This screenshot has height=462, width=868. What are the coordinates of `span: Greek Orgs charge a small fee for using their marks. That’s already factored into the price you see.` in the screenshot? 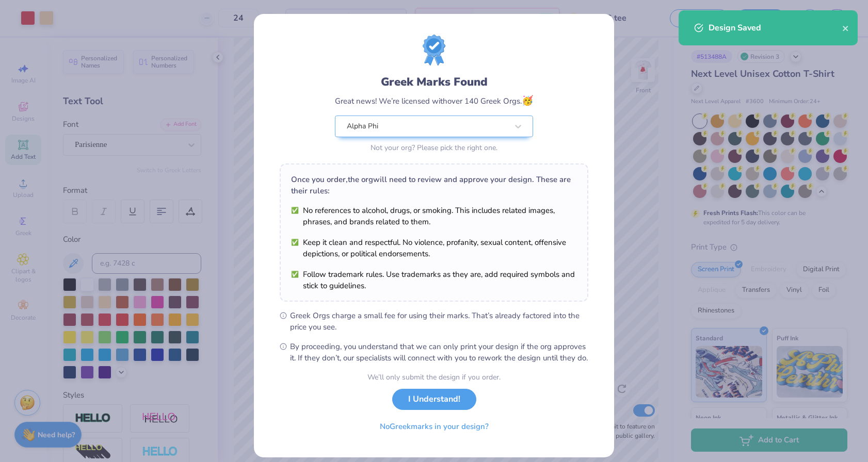 It's located at (439, 321).